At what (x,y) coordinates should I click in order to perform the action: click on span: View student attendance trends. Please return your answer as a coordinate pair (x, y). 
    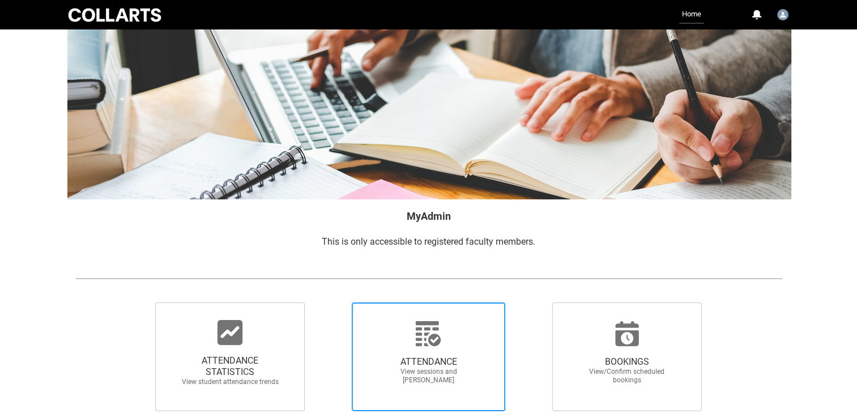
    Looking at the image, I should click on (230, 382).